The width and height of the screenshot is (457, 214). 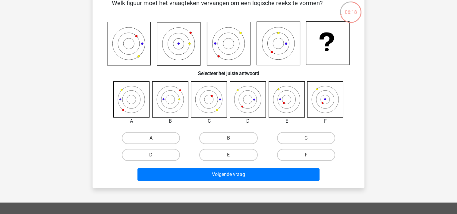 I want to click on label: F, so click(x=306, y=155).